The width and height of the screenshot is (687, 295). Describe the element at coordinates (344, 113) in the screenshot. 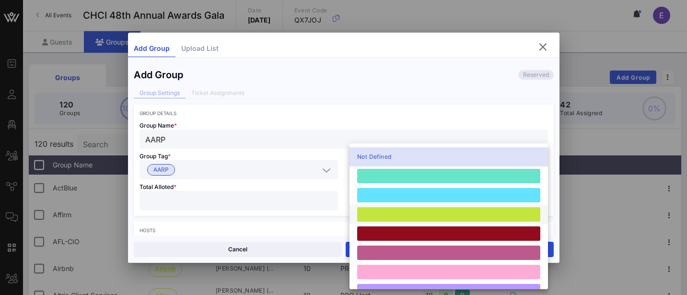

I see `div: Group Details` at that location.